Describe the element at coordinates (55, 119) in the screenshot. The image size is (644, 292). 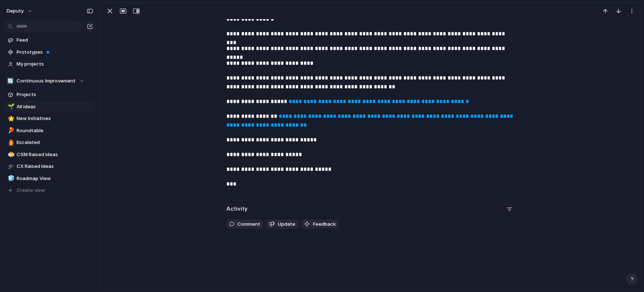
I see `span: New Initiatives` at that location.